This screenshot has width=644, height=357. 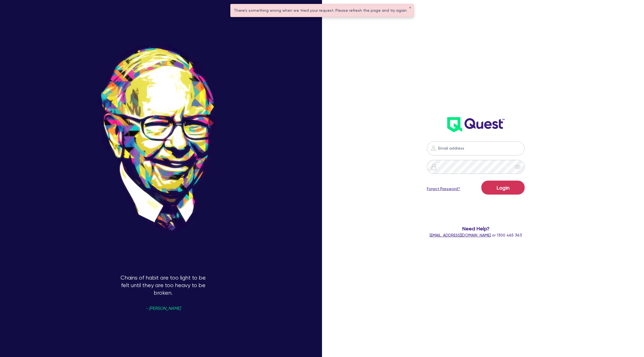 I want to click on span: eye, so click(x=517, y=167).